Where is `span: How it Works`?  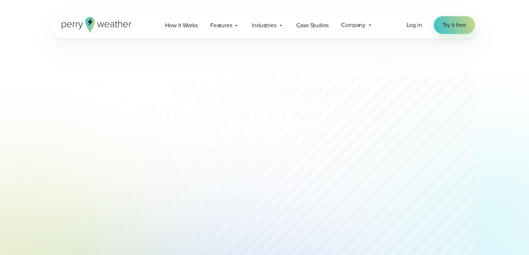 span: How it Works is located at coordinates (181, 25).